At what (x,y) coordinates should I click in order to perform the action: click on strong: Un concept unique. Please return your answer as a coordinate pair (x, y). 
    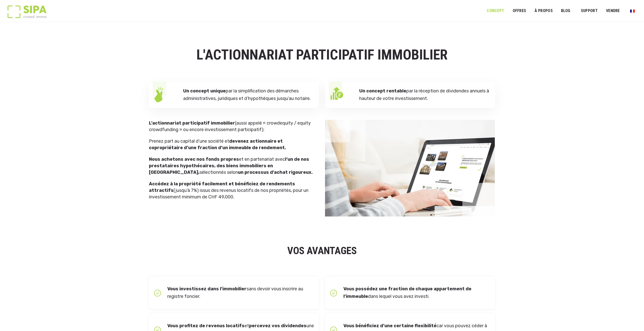
    Looking at the image, I should click on (204, 91).